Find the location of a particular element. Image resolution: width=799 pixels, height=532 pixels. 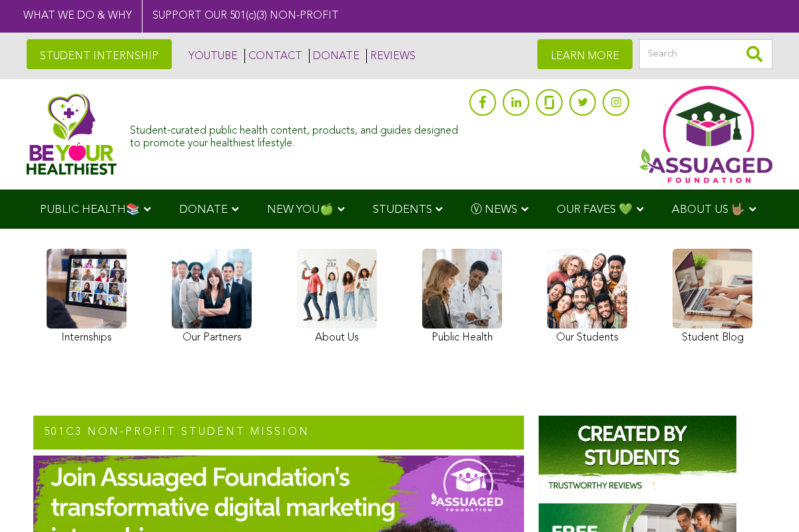

img: glassdoor is located at coordinates (549, 102).